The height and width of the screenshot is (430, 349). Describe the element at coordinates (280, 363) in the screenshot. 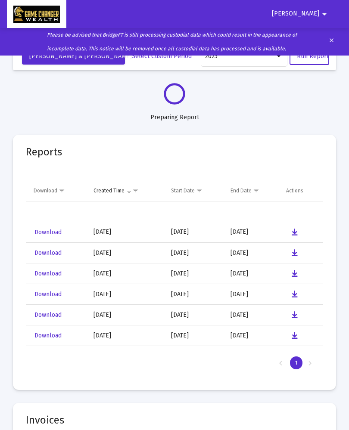

I see `div: Previous Page` at that location.